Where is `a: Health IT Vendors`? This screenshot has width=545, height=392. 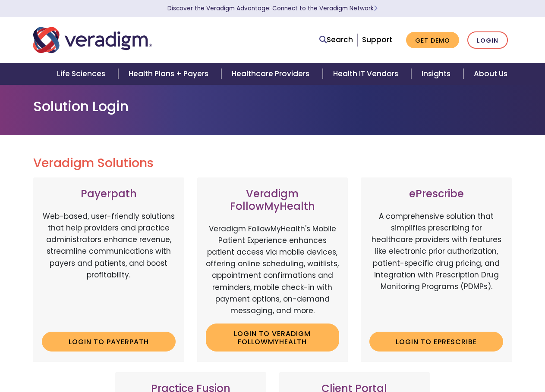 a: Health IT Vendors is located at coordinates (366, 74).